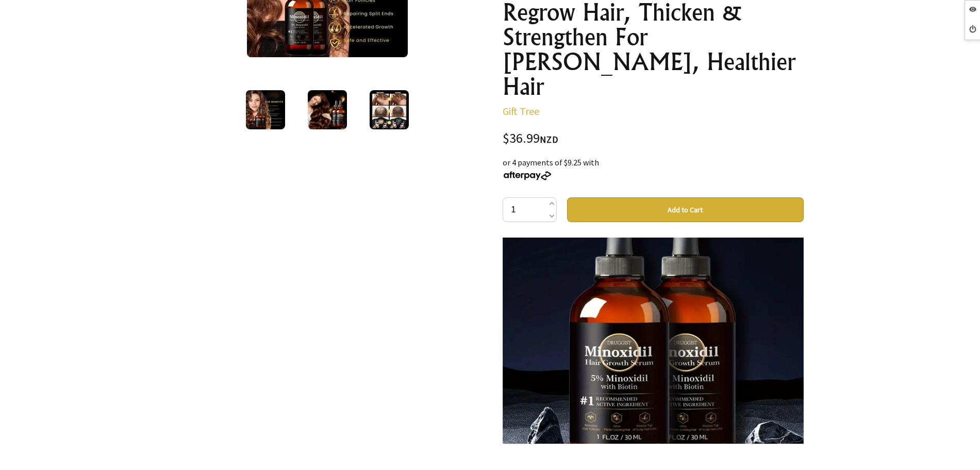 This screenshot has width=980, height=470. I want to click on img: Afterpay, so click(527, 176).